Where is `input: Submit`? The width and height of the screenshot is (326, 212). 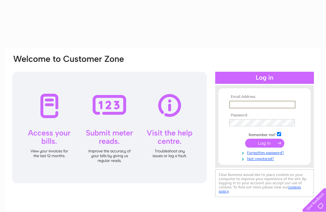
input: Submit is located at coordinates (265, 143).